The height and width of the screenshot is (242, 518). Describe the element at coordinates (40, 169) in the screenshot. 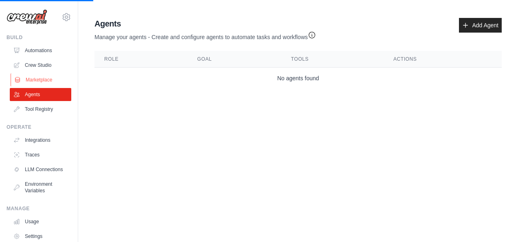

I see `a: LLM Connections` at that location.